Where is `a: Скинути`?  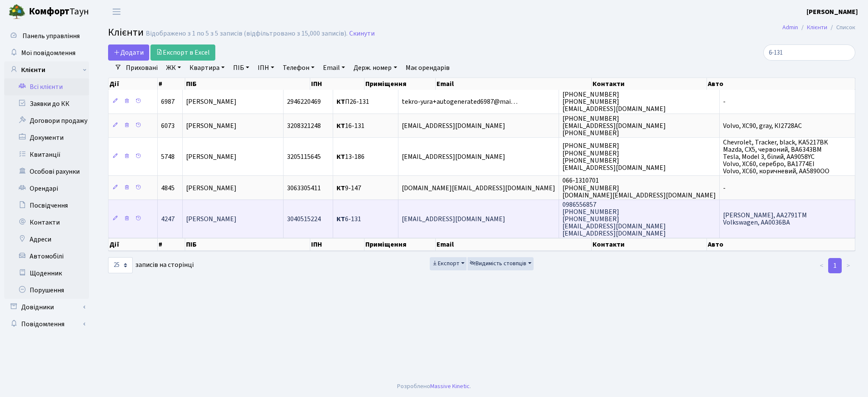 a: Скинути is located at coordinates (362, 34).